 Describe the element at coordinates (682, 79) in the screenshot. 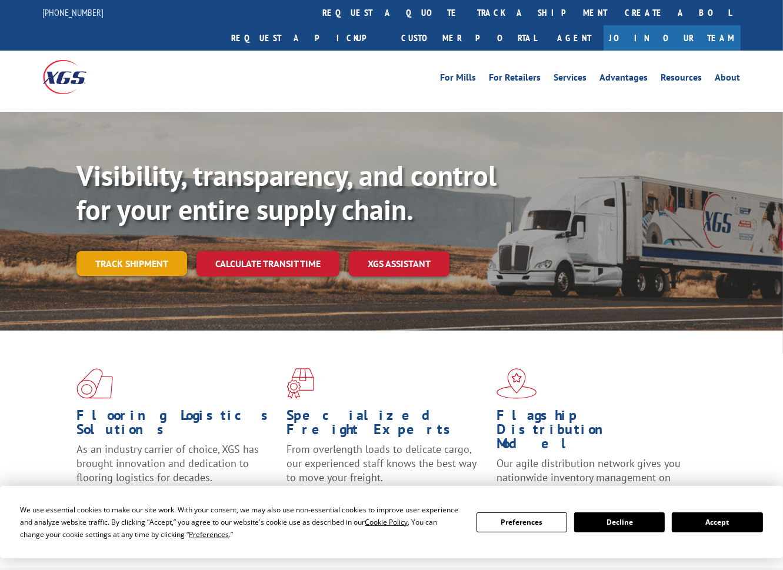

I see `a: Resources` at that location.